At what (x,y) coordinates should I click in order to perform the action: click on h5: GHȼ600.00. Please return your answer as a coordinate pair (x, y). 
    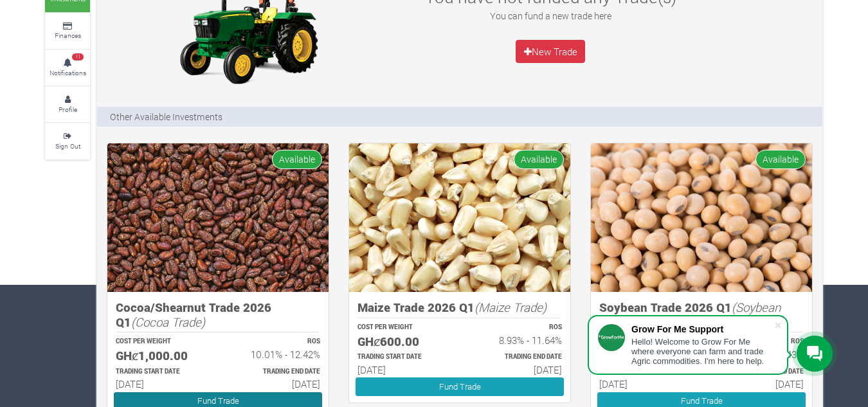
    Looking at the image, I should click on (403, 342).